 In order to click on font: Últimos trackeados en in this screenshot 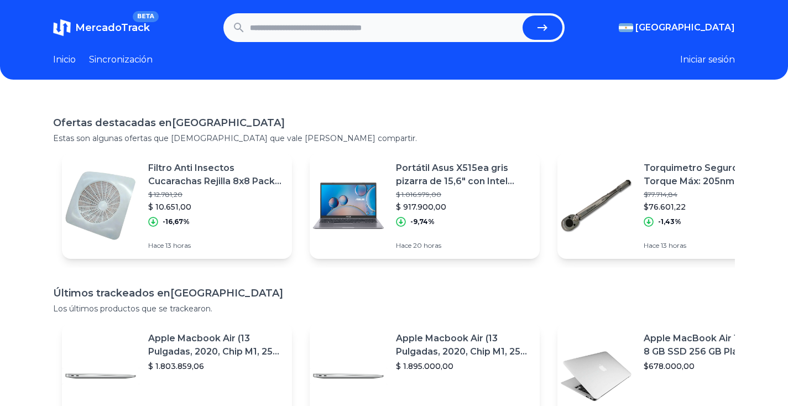, I will do `click(112, 293)`.